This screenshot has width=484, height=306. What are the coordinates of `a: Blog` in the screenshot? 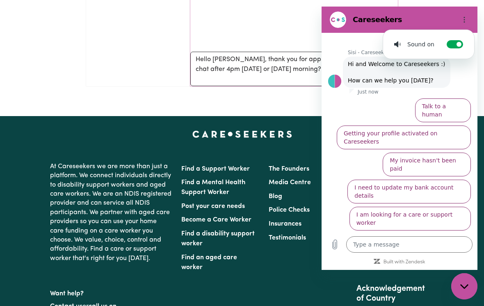 It's located at (275, 197).